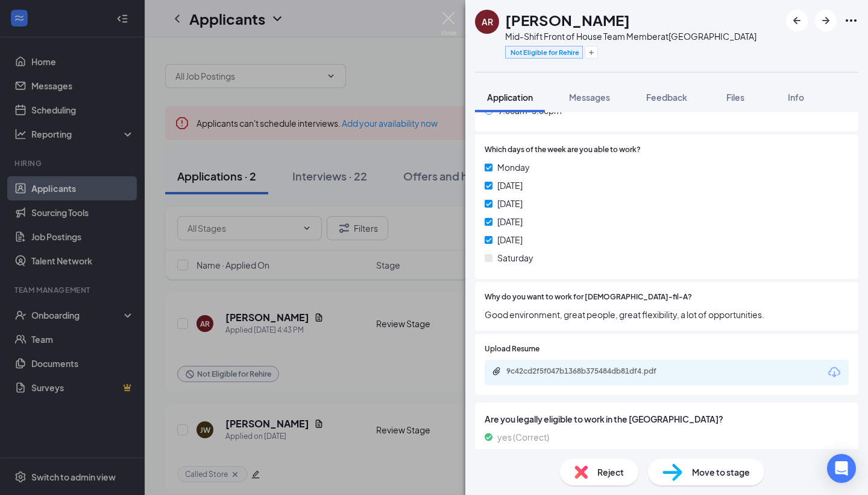 Image resolution: width=868 pixels, height=495 pixels. What do you see at coordinates (841, 468) in the screenshot?
I see `div: Open Intercom Messenger` at bounding box center [841, 468].